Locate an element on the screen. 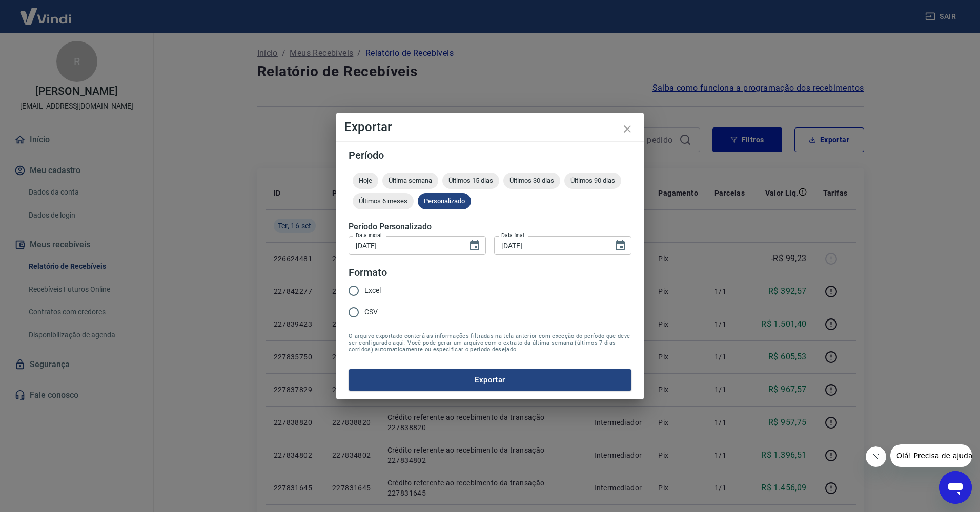 The height and width of the screenshot is (512, 980). span: Últimos 15 dias is located at coordinates (470, 181).